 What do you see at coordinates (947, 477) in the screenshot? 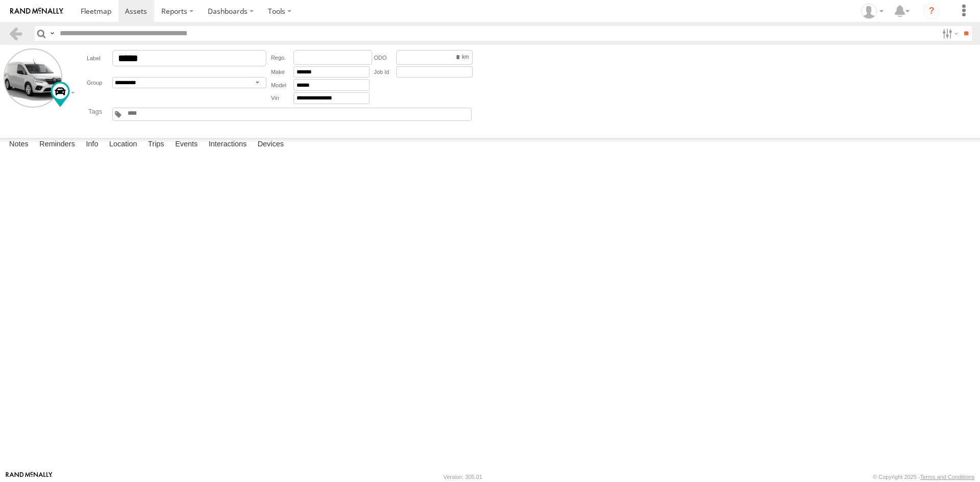
I see `a: Terms and Conditions` at bounding box center [947, 477].